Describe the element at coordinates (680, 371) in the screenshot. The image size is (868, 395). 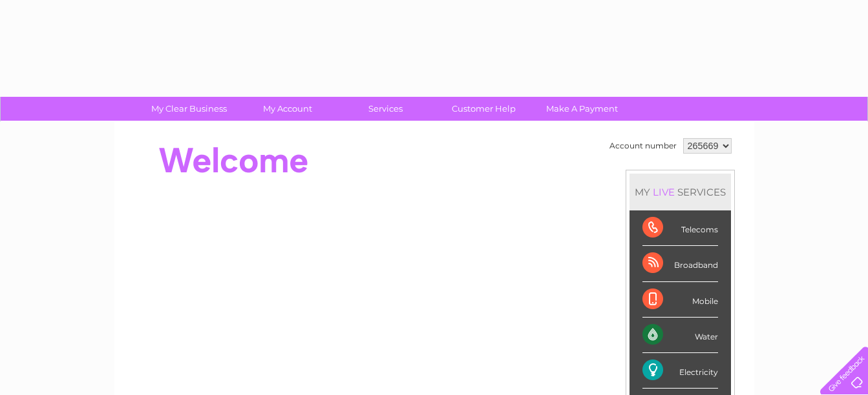
I see `div: Electricity` at that location.